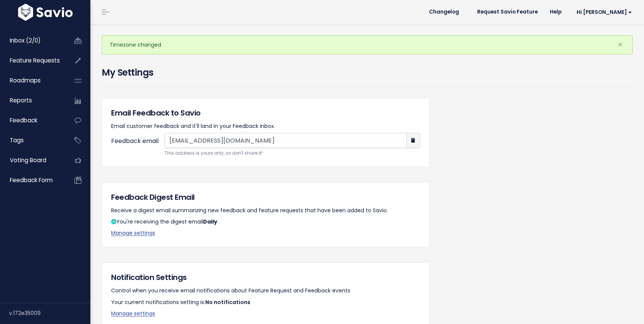  I want to click on a: Inbox (2/0), so click(32, 41).